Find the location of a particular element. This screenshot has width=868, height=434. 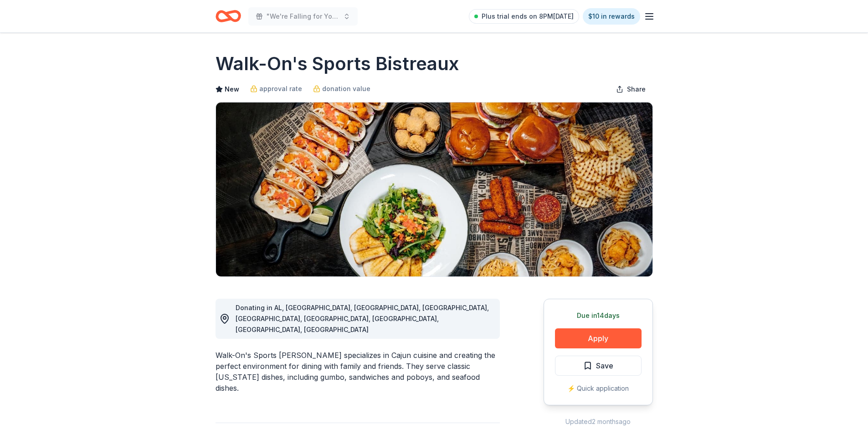

a: donation value is located at coordinates (342, 89).